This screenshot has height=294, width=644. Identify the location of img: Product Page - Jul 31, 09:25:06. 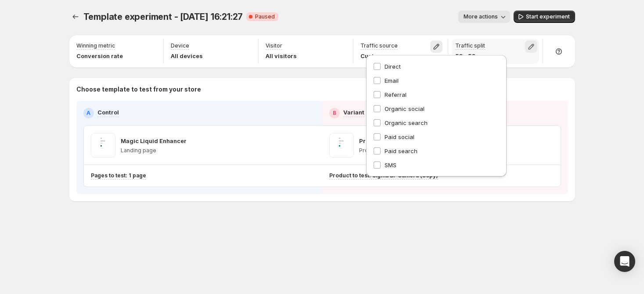
(342, 145).